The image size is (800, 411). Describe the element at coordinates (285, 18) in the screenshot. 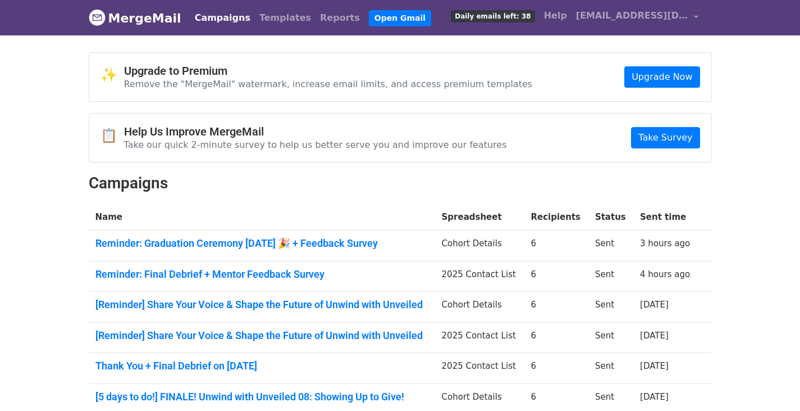

I see `a: Templates` at that location.